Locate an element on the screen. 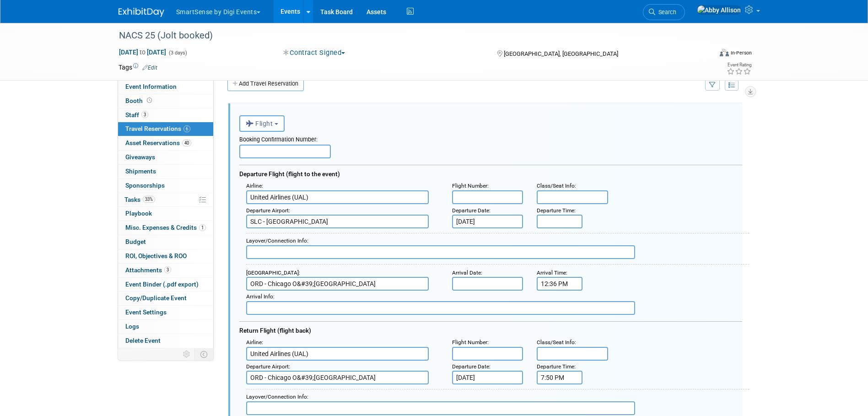 The height and width of the screenshot is (416, 868). a: Sponsorships is located at coordinates (165, 186).